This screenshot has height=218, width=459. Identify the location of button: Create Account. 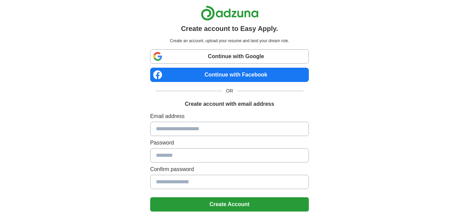
(229, 204).